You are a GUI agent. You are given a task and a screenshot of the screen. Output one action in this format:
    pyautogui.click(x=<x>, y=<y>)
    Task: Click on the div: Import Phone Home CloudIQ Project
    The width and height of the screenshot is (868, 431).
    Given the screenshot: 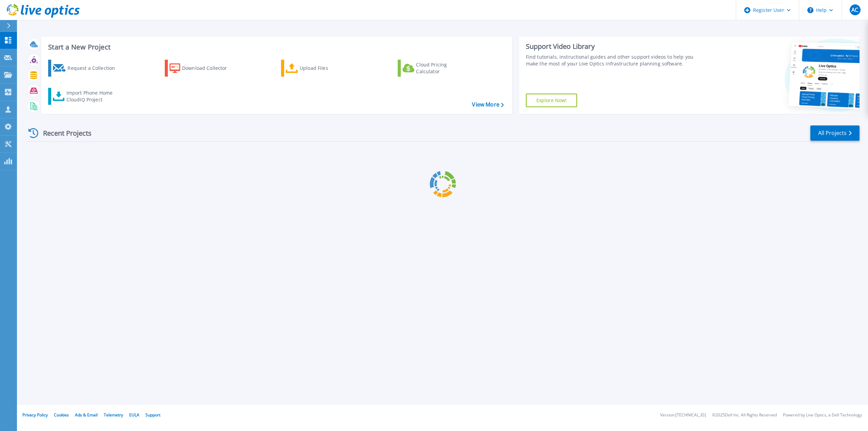 What is the action you would take?
    pyautogui.click(x=93, y=96)
    